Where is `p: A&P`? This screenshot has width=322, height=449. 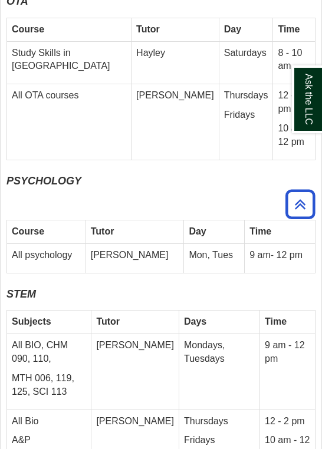
p: A&P is located at coordinates (49, 440).